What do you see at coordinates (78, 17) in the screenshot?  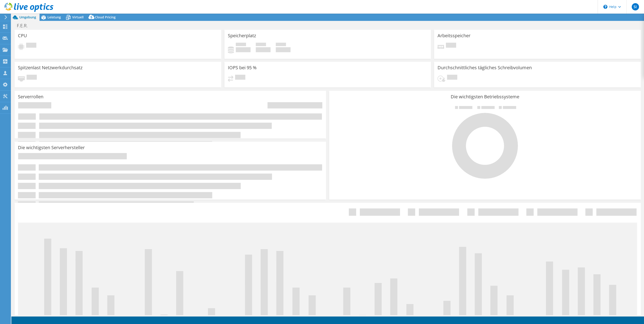 I see `span: Virtuell` at bounding box center [78, 17].